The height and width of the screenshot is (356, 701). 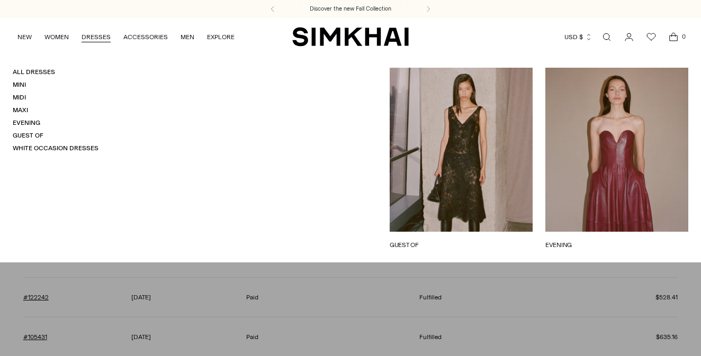 What do you see at coordinates (57, 37) in the screenshot?
I see `a: WOMEN` at bounding box center [57, 37].